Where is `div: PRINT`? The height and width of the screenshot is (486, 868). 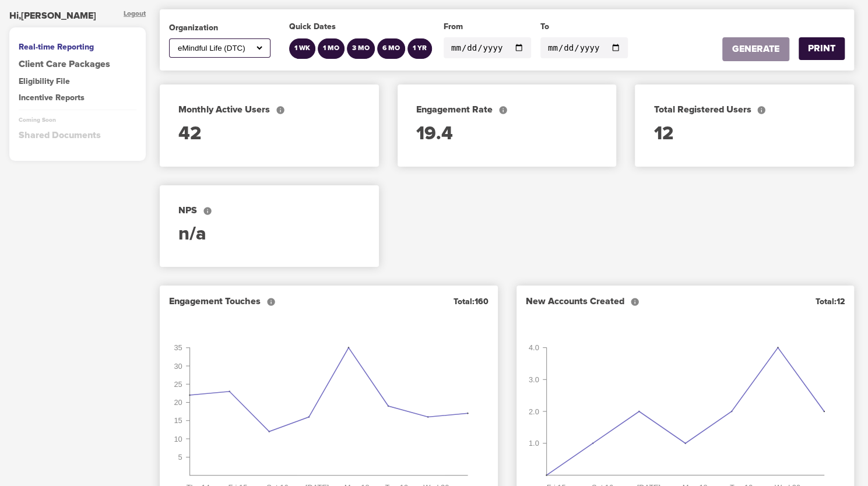 div: PRINT is located at coordinates (821, 48).